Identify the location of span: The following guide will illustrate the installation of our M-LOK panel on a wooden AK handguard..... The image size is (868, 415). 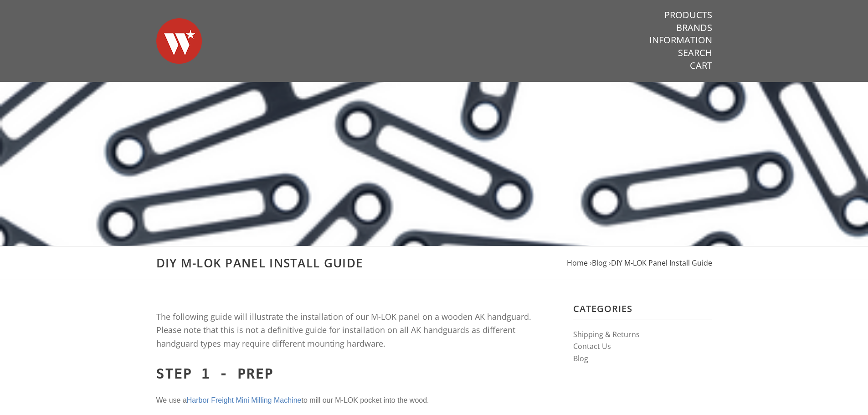
(343, 330).